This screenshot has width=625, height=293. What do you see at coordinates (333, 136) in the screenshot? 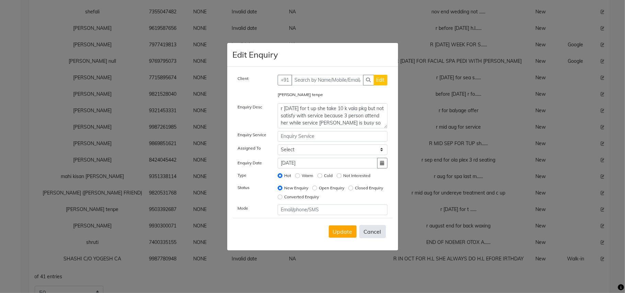
I see `input: Enquiry Service` at bounding box center [333, 136].